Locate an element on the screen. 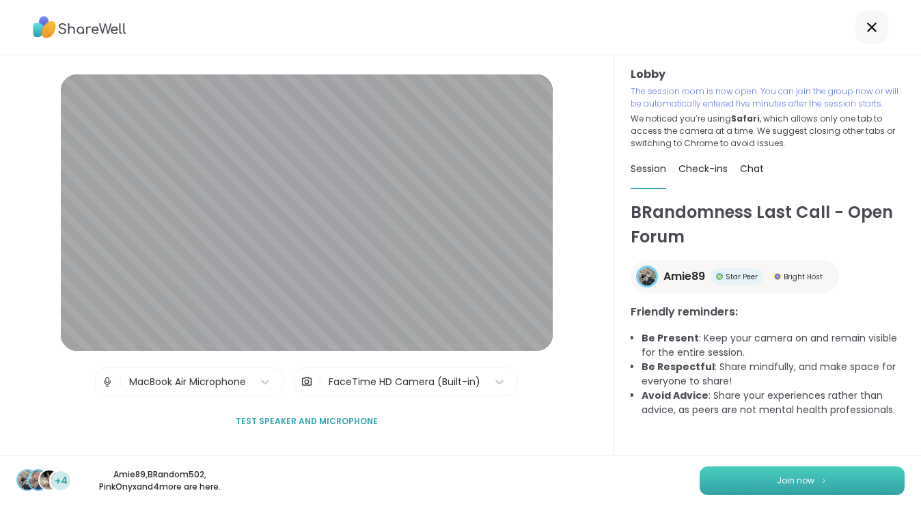  span: Chat is located at coordinates (752, 169).